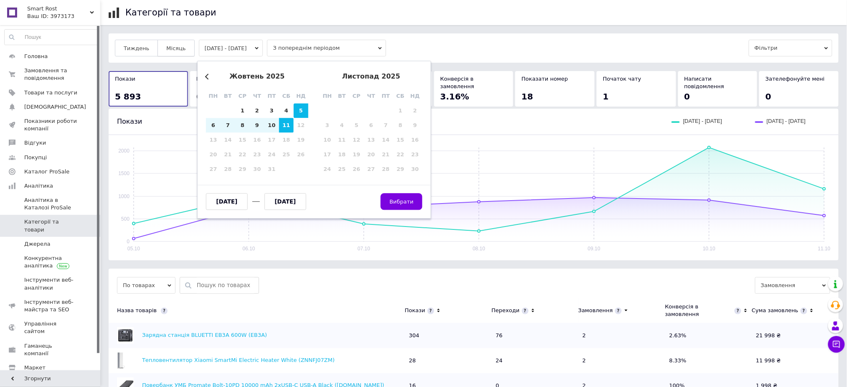 The image size is (847, 387). Describe the element at coordinates (35, 143) in the screenshot. I see `span: Відгуки` at that location.